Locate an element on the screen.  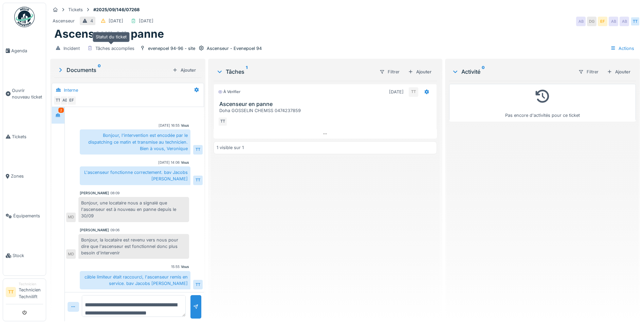
div: Tâches is located at coordinates (295, 72).